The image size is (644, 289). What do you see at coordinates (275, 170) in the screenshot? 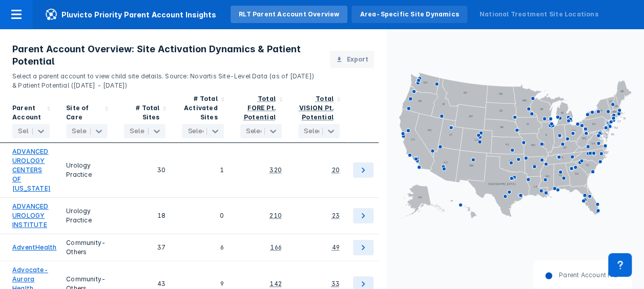
I see `div: 320` at bounding box center [275, 170].